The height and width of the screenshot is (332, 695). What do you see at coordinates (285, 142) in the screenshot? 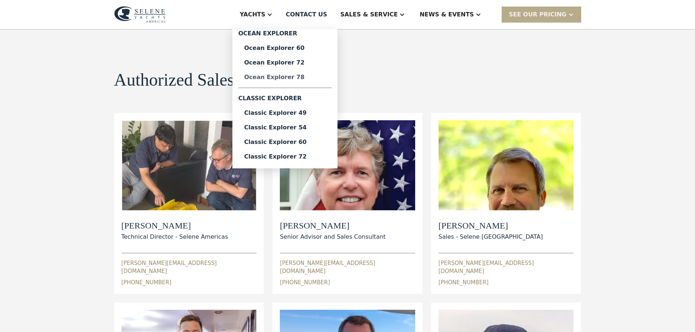
I see `div: Classic Explorer 60` at bounding box center [285, 142].